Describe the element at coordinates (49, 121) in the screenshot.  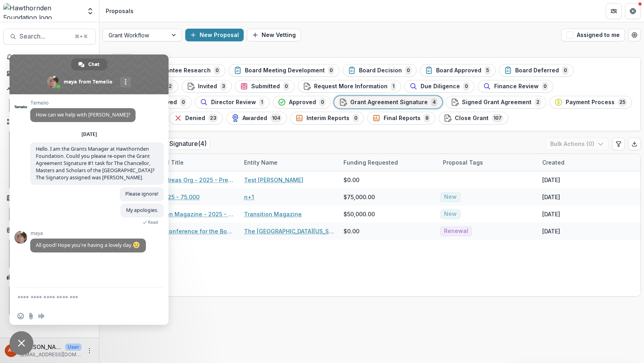
I see `button: Open Workflows` at that location.